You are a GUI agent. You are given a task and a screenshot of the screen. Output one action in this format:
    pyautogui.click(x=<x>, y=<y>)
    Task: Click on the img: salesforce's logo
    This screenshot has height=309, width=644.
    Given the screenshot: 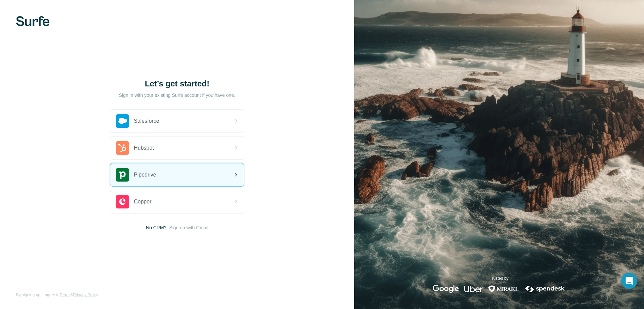 What is the action you would take?
    pyautogui.click(x=123, y=121)
    